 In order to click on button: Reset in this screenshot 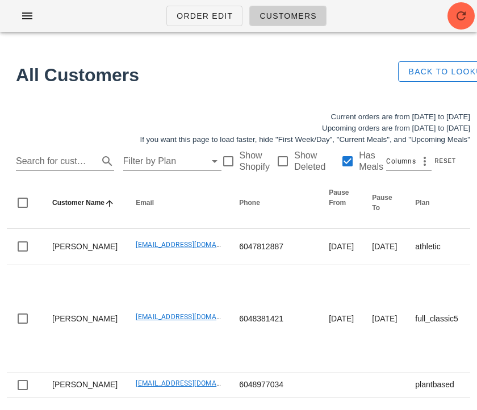, I will do `click(446, 161)`.